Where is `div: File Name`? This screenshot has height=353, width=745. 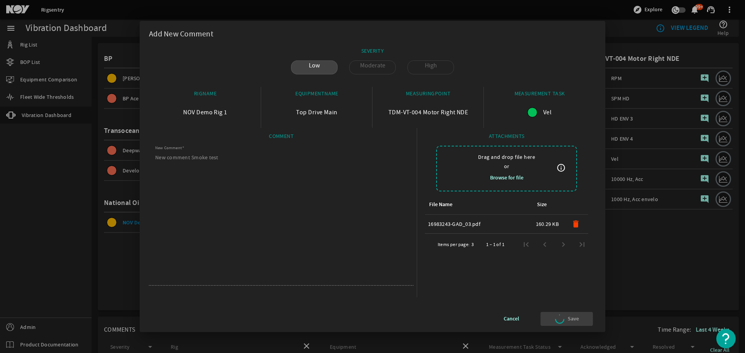
div: File Name is located at coordinates (441, 205).